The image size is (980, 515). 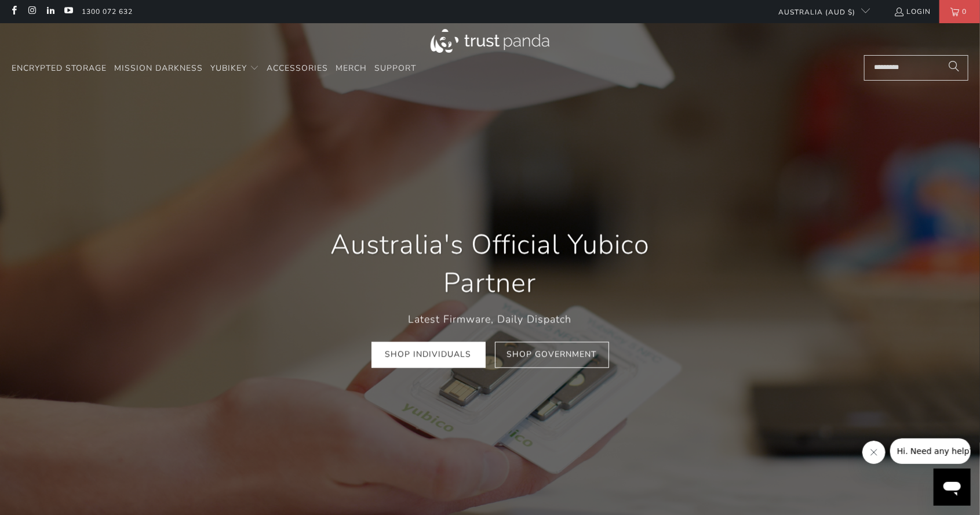 What do you see at coordinates (235, 69) in the screenshot?
I see `summary: YubiKey` at bounding box center [235, 69].